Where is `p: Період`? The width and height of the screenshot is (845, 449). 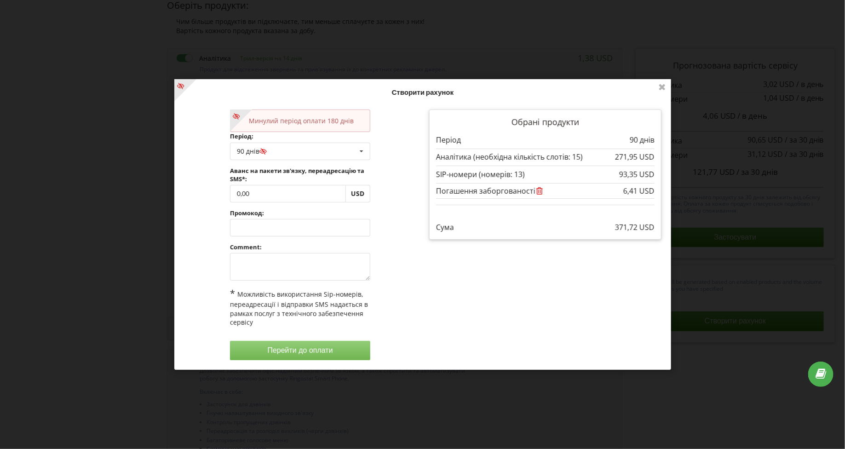 p: Період is located at coordinates (448, 140).